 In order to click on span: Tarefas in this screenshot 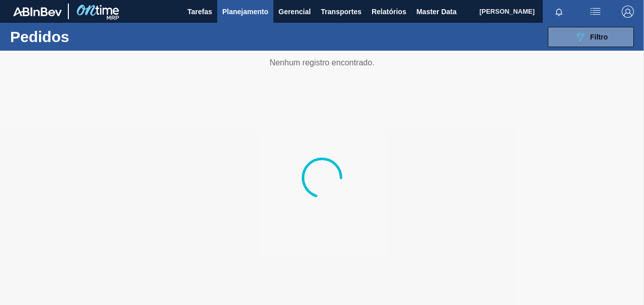, I will do `click(200, 12)`.